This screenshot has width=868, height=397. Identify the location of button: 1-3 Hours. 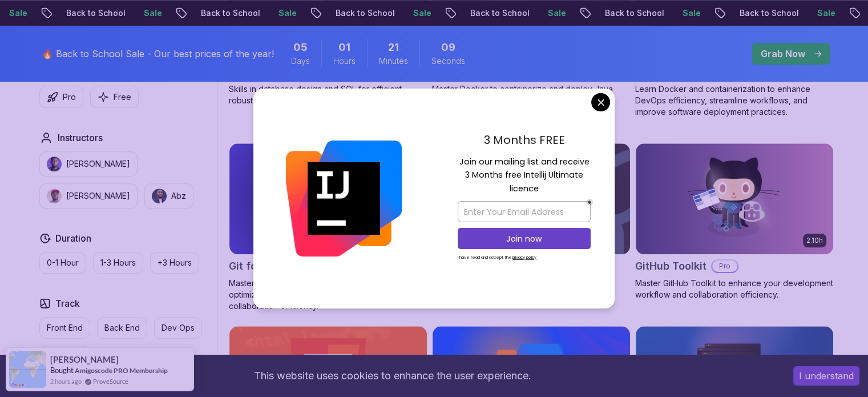
(118, 263).